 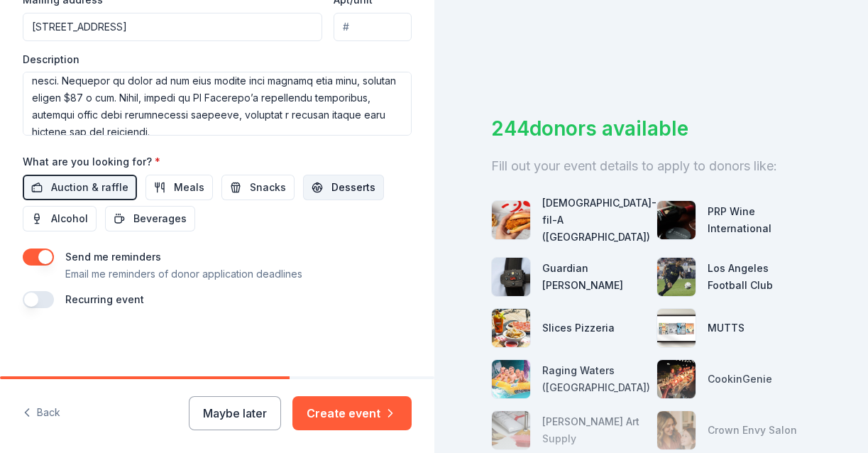 I want to click on div: PRP Wine International, so click(x=760, y=220).